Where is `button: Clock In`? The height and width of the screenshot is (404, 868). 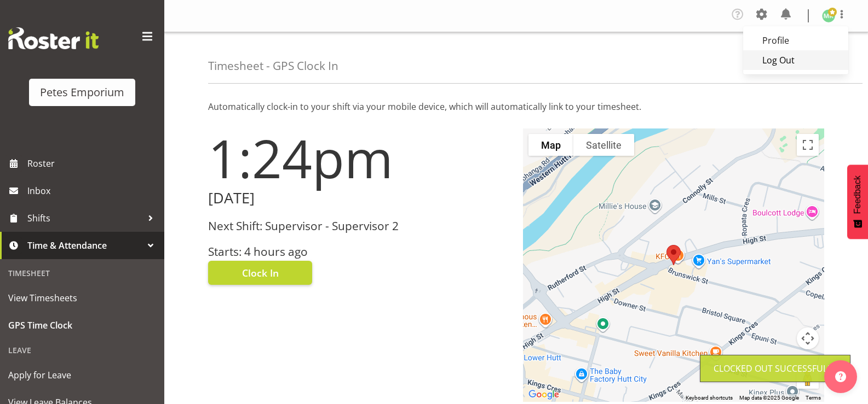
button: Clock In is located at coordinates (260, 273).